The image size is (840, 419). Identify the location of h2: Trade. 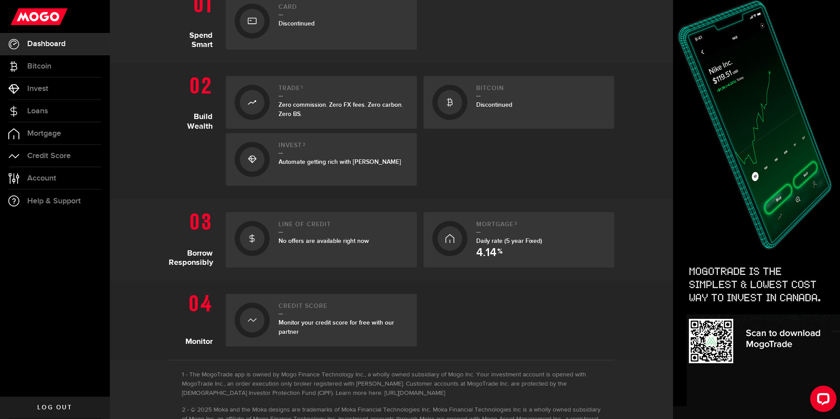
(343, 90).